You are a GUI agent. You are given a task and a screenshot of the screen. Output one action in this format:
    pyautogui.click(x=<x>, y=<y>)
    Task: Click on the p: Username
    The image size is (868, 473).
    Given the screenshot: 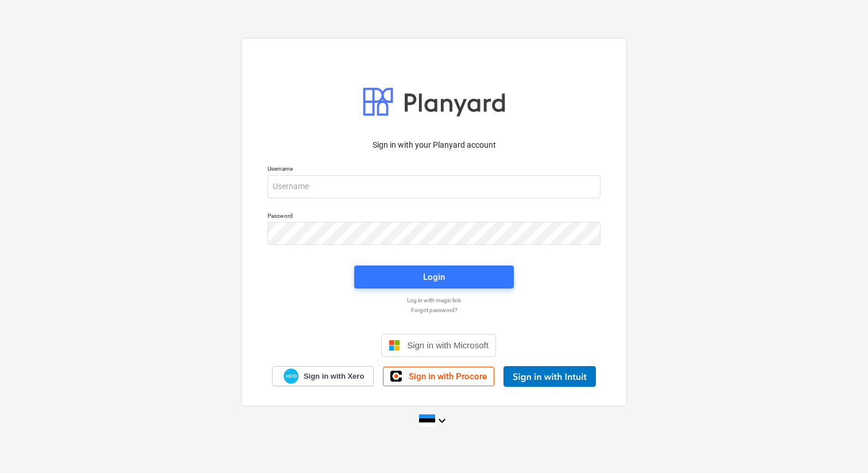 What is the action you would take?
    pyautogui.click(x=434, y=170)
    